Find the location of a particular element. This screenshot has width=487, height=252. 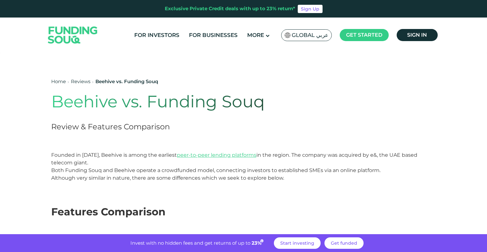

a: Sign Up is located at coordinates (310, 9).